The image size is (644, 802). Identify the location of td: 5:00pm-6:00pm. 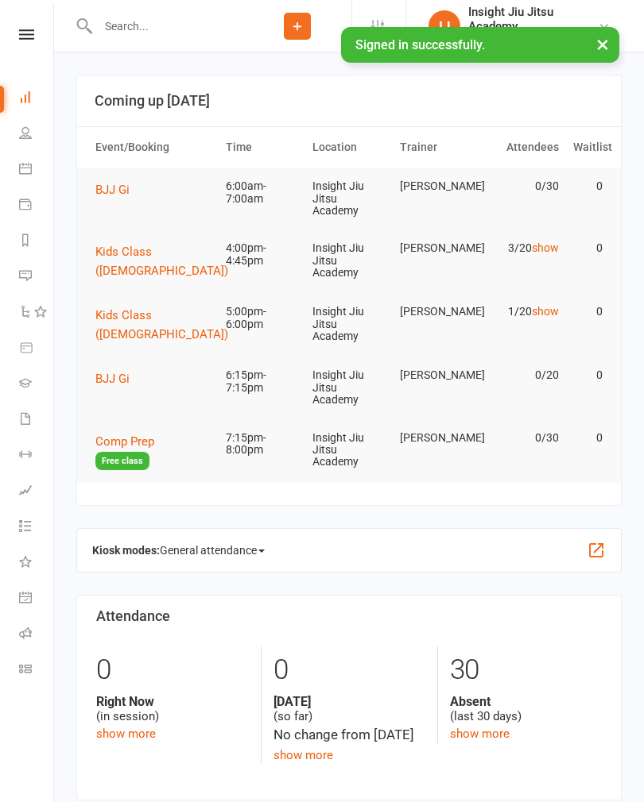
(261, 318).